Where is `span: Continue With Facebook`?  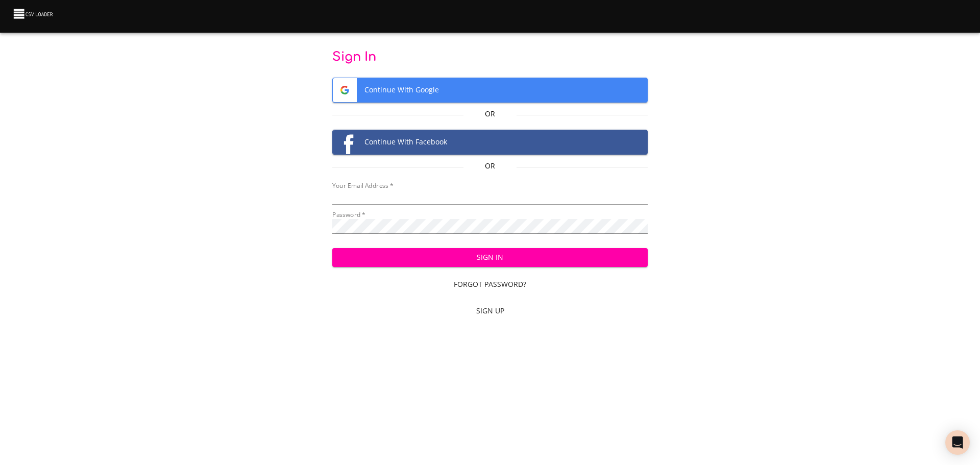 span: Continue With Facebook is located at coordinates (490, 142).